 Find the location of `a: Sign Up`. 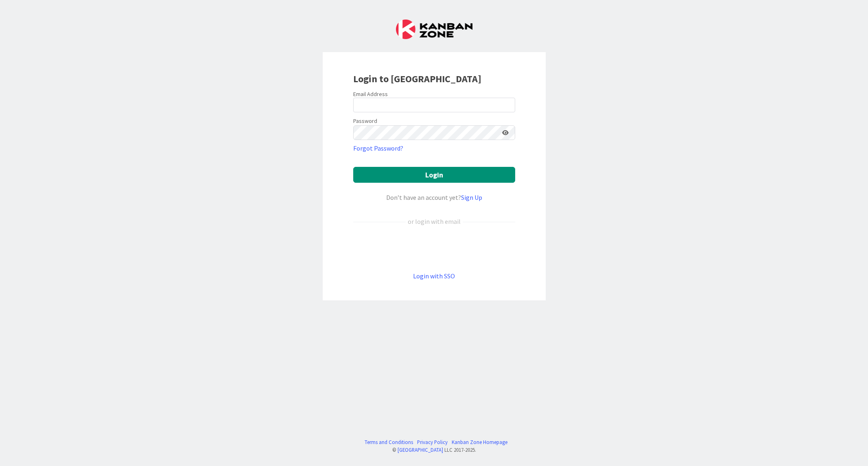

a: Sign Up is located at coordinates (472, 197).